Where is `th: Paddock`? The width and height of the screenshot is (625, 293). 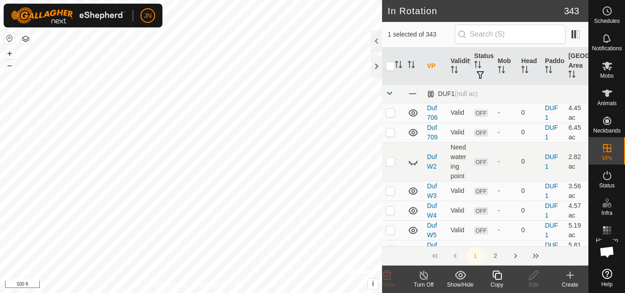 th: Paddock is located at coordinates (553, 66).